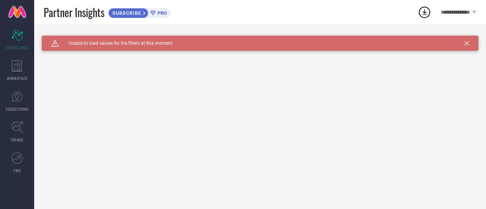 Image resolution: width=486 pixels, height=209 pixels. What do you see at coordinates (260, 39) in the screenshot?
I see `div: Unable to load filters at this moment. Please try later.` at bounding box center [260, 39].